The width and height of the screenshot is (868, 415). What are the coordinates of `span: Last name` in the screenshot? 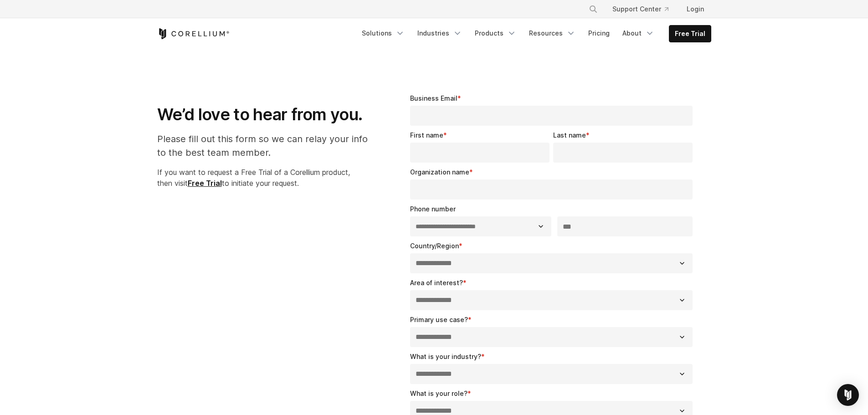 It's located at (569, 135).